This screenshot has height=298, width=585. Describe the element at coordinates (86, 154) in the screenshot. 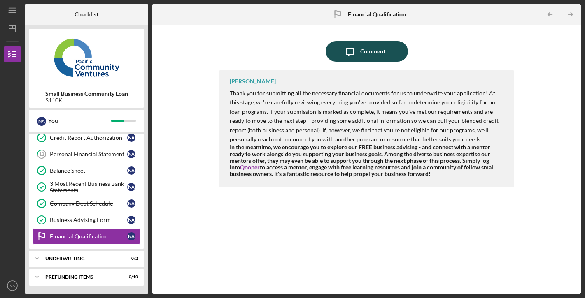

I see `a: 12Personal Financial StatementNA` at that location.